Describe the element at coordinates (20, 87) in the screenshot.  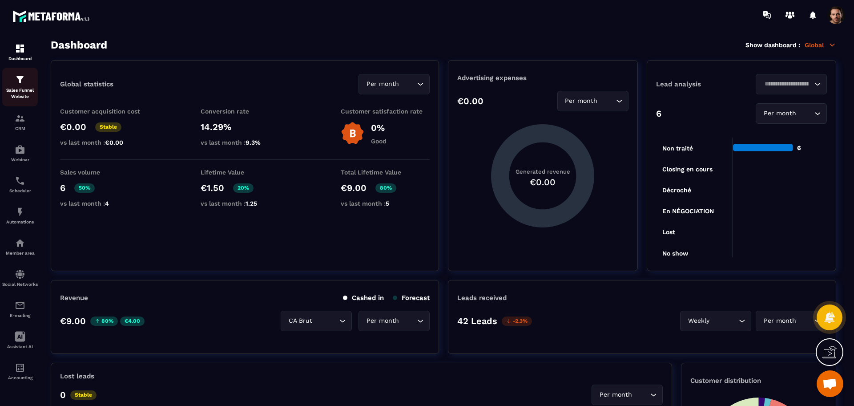
I see `a: formationformationSales Funnel Website` at that location.